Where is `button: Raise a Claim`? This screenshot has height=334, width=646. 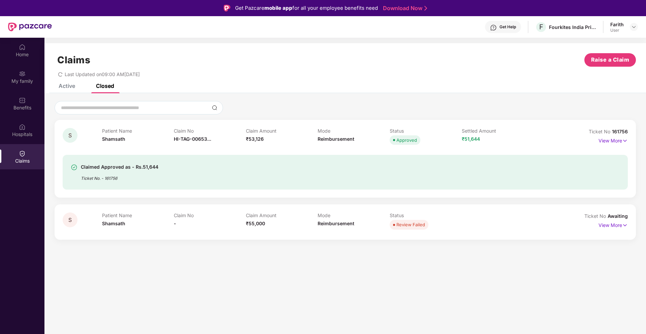
button: Raise a Claim is located at coordinates (610, 60).